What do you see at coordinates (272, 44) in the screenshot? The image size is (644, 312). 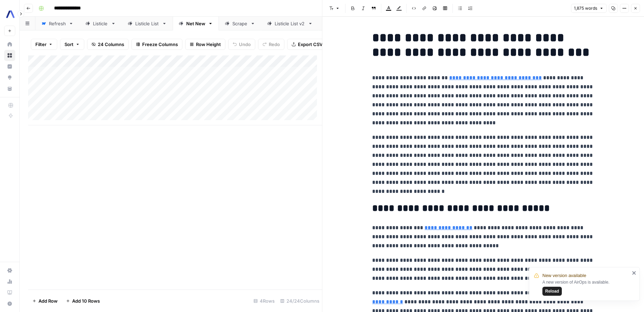 I see `button: Redo` at bounding box center [272, 44].